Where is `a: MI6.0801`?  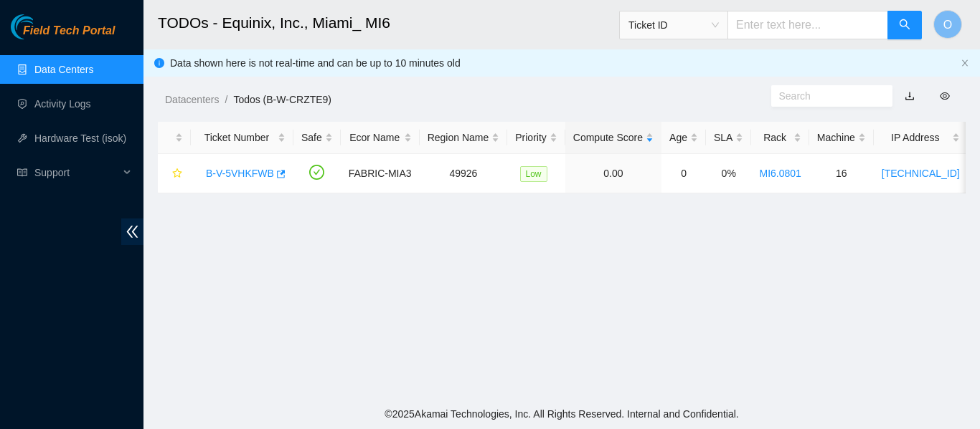
a: MI6.0801 is located at coordinates (779, 173).